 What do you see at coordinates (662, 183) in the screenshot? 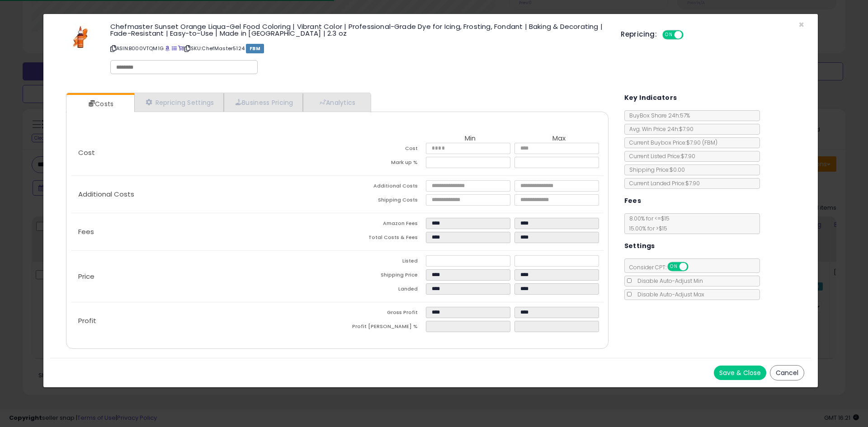
I see `span: Current Landed Price: $7.90` at bounding box center [662, 183].